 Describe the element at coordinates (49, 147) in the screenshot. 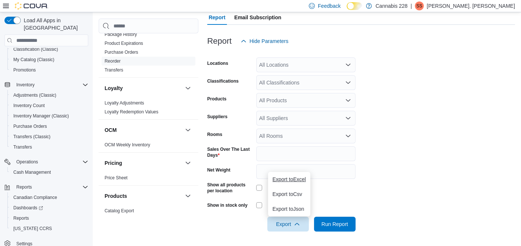

I see `button: Transfers` at that location.